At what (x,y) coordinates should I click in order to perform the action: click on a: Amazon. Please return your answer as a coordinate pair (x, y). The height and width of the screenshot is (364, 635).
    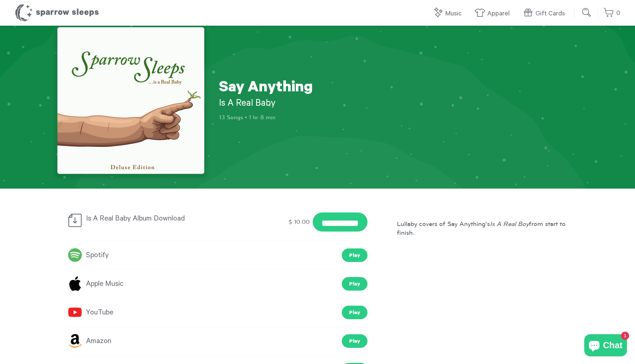
    Looking at the image, I should click on (89, 341).